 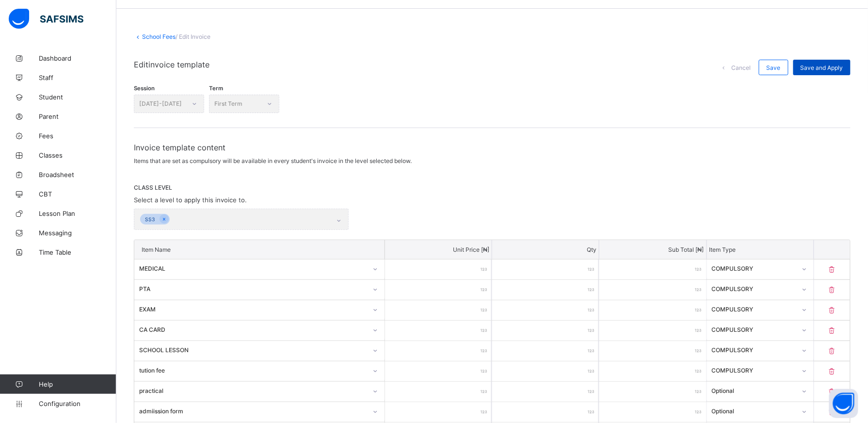 I want to click on div: tution fee, so click(x=253, y=370).